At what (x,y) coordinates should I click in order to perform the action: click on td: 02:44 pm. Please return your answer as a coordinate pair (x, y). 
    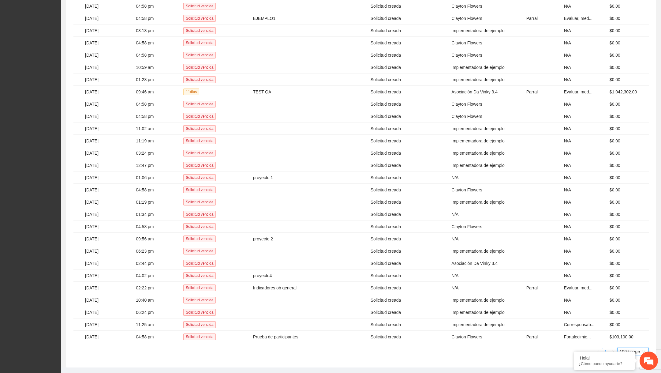
    Looking at the image, I should click on (157, 263).